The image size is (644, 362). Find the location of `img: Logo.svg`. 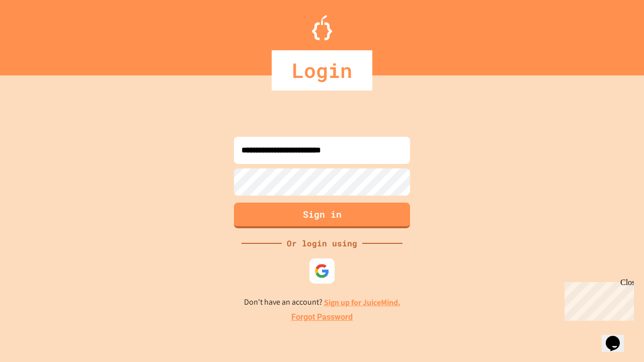

img: Logo.svg is located at coordinates (322, 28).